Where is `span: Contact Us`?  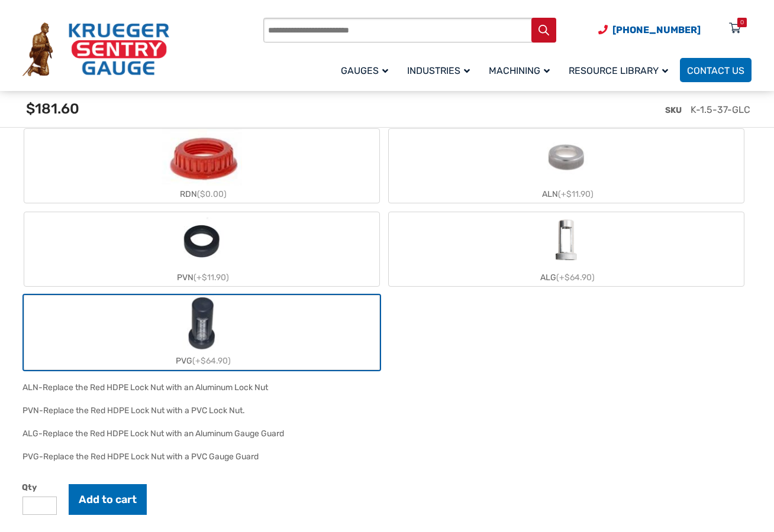 span: Contact Us is located at coordinates (716, 71).